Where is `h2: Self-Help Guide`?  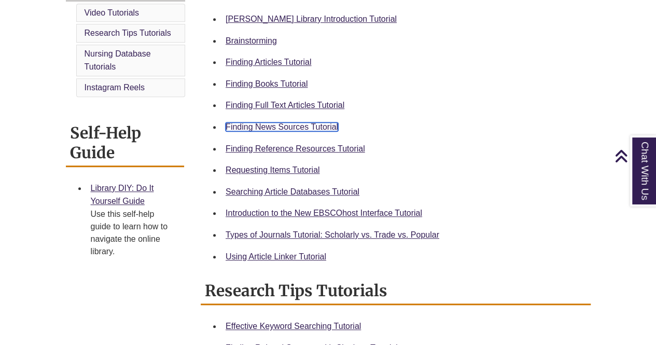 h2: Self-Help Guide is located at coordinates (125, 143).